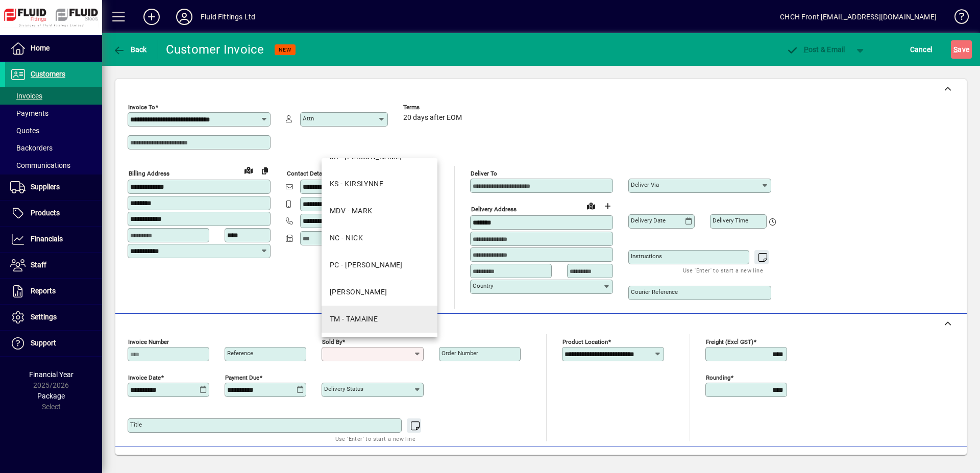 This screenshot has width=980, height=473. I want to click on button: Choose address, so click(608, 206).